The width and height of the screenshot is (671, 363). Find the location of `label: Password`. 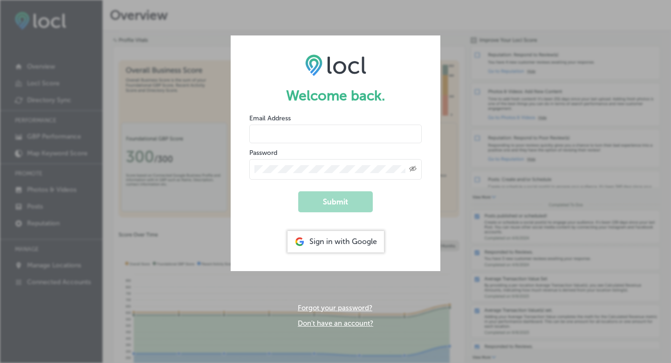

label: Password is located at coordinates (263, 152).